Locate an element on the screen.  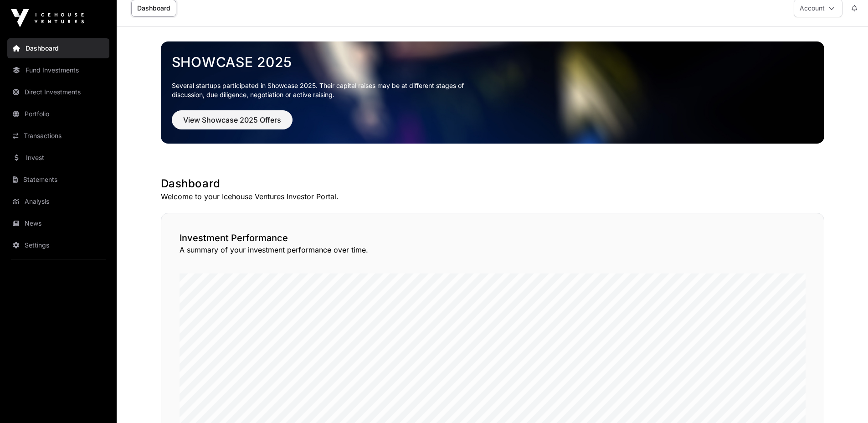
button: View Showcase 2025 Offers is located at coordinates (232, 120).